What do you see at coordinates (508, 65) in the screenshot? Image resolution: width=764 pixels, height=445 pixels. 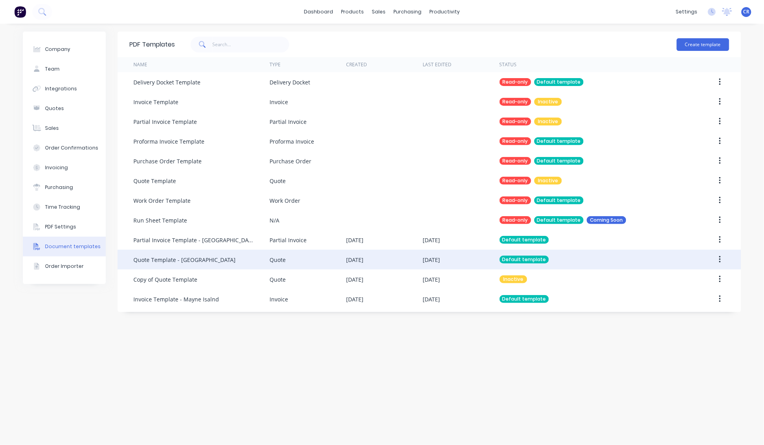 I see `div: Status` at bounding box center [508, 65].